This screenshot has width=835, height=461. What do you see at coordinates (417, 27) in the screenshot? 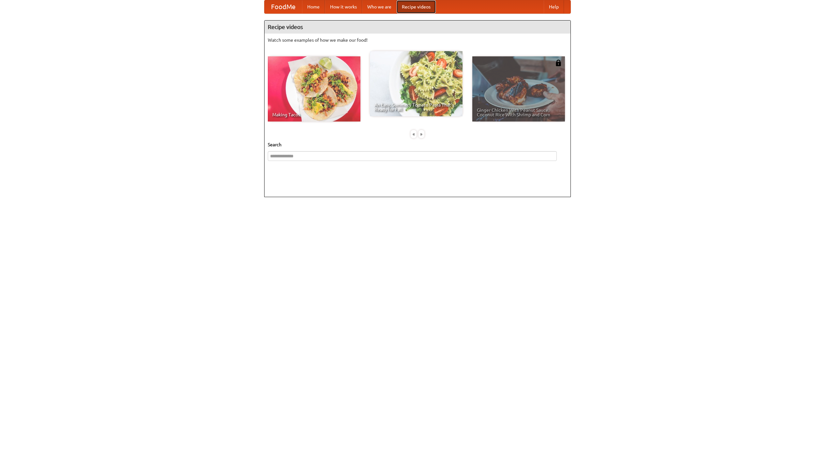
I see `h4: Recipe videos` at bounding box center [417, 27].